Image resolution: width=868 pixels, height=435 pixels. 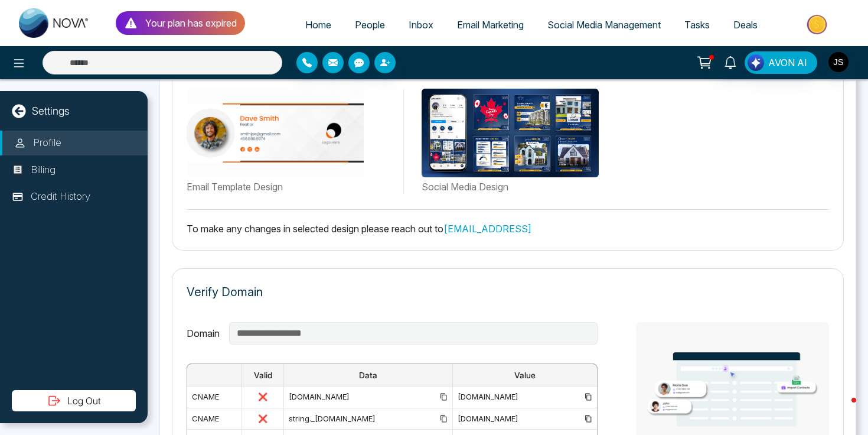 What do you see at coordinates (525, 375) in the screenshot?
I see `th: Value` at bounding box center [525, 375].